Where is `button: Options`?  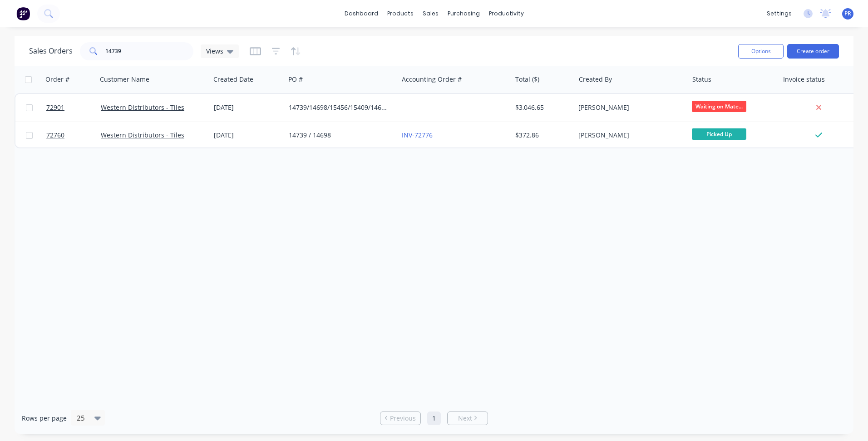
button: Options is located at coordinates (760, 51).